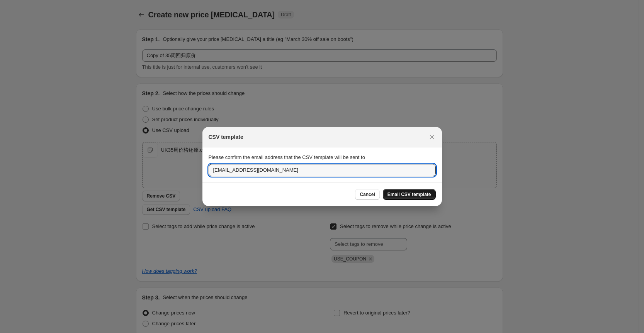 The width and height of the screenshot is (644, 333). Describe the element at coordinates (226, 137) in the screenshot. I see `h2: CSV template` at that location.